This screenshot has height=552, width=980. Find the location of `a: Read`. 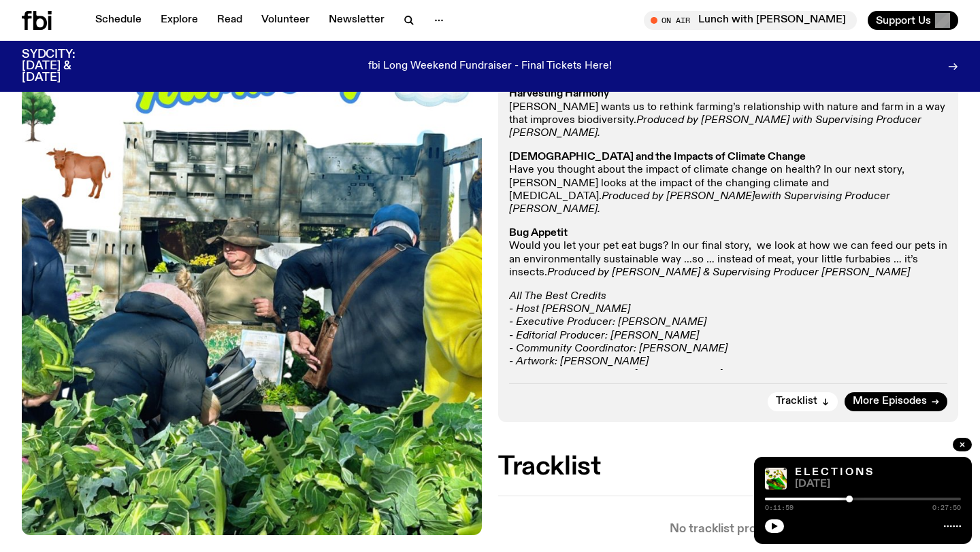

a: Read is located at coordinates (229, 20).